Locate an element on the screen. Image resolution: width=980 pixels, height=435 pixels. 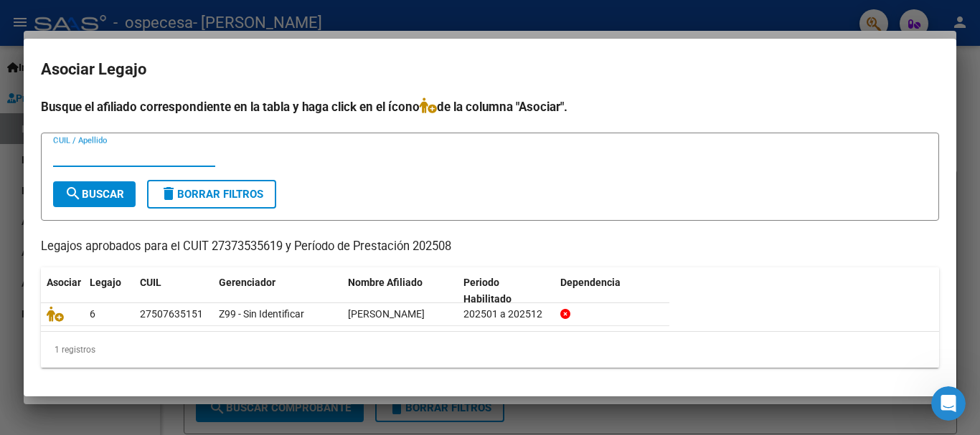
button: 💰 Pagos y Cancelación de Facturas is located at coordinates (167, 349).